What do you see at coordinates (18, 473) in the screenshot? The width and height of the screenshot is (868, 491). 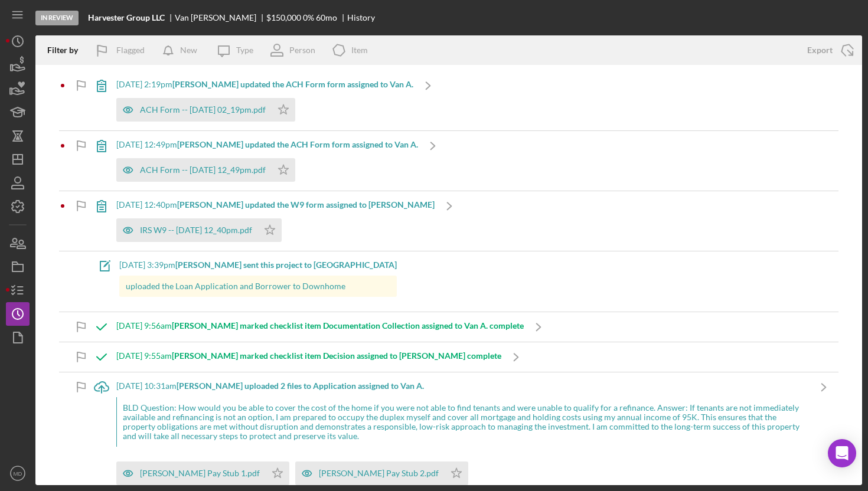 I see `button: MD` at bounding box center [18, 473].